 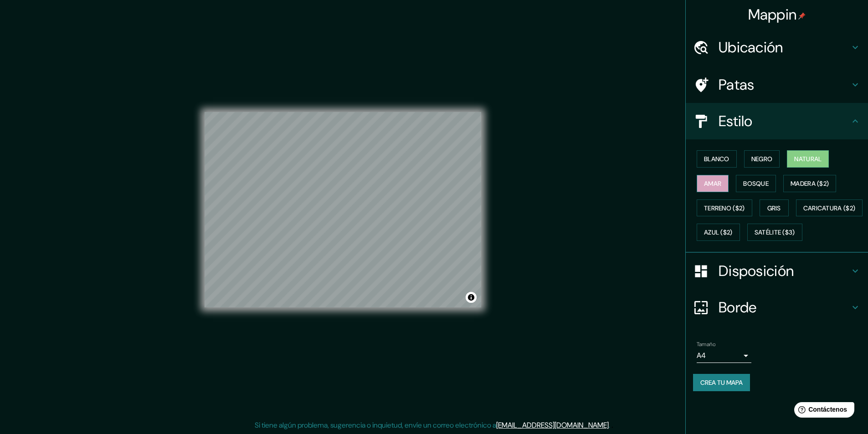 What do you see at coordinates (713, 183) in the screenshot?
I see `button: Amar` at bounding box center [713, 183].